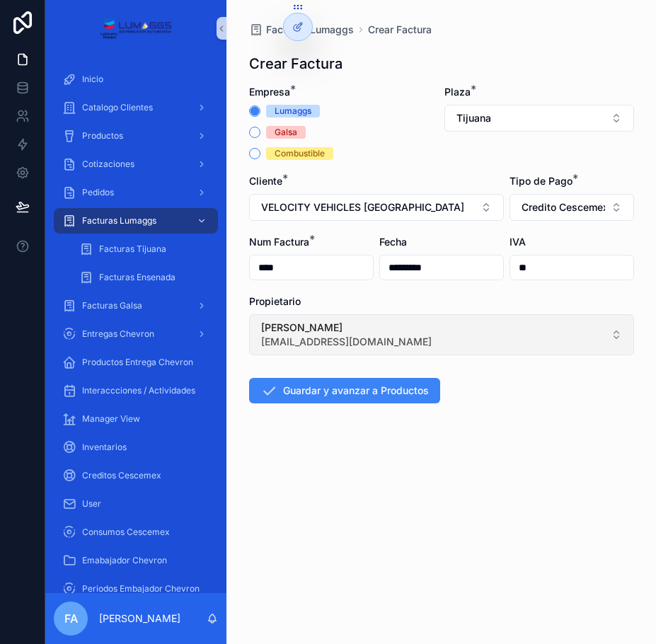 This screenshot has width=656, height=644. Describe the element at coordinates (474, 118) in the screenshot. I see `span: Tijuana` at that location.